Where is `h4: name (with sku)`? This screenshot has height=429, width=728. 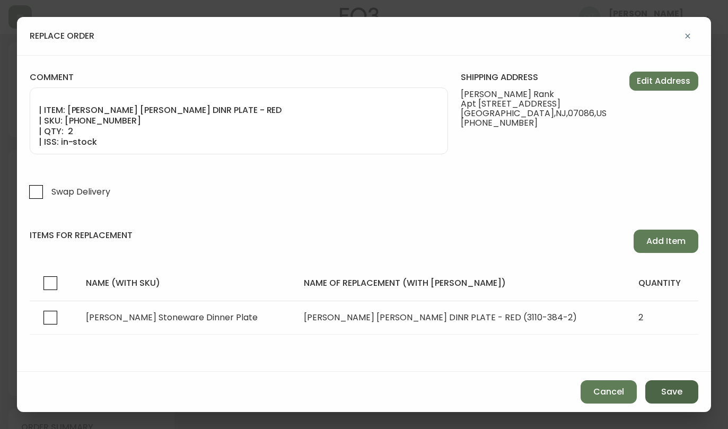 h4: name (with sku) is located at coordinates (186, 283).